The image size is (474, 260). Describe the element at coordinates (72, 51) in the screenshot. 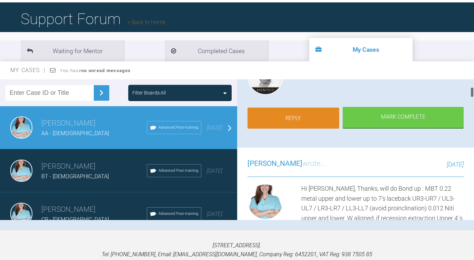

I see `li: Waiting for Mentor` at that location.